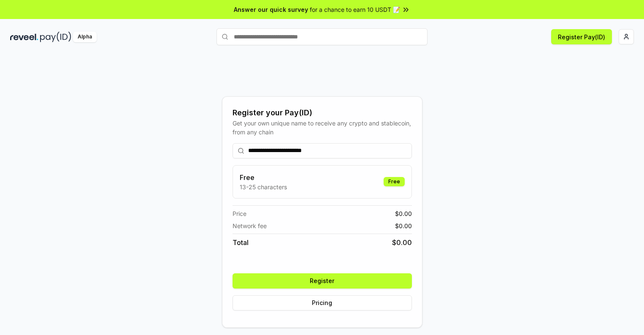  Describe the element at coordinates (240, 213) in the screenshot. I see `span: Price` at that location.